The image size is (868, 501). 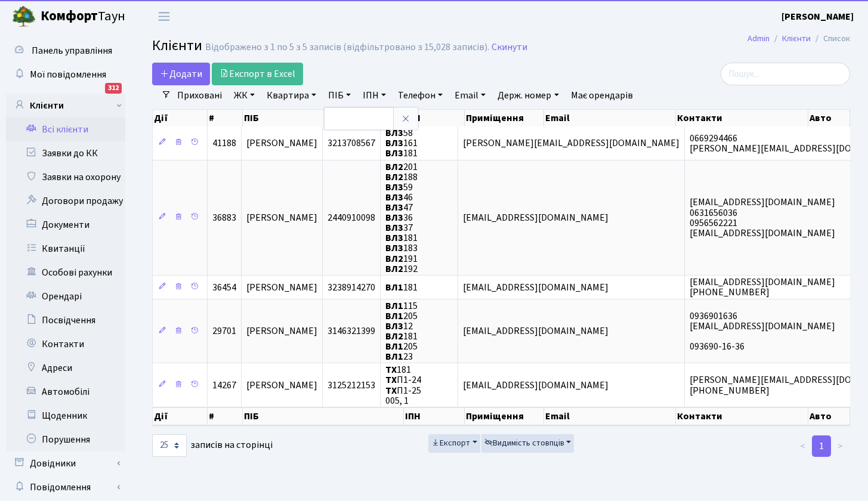 I want to click on span: 3125212153, so click(x=352, y=386).